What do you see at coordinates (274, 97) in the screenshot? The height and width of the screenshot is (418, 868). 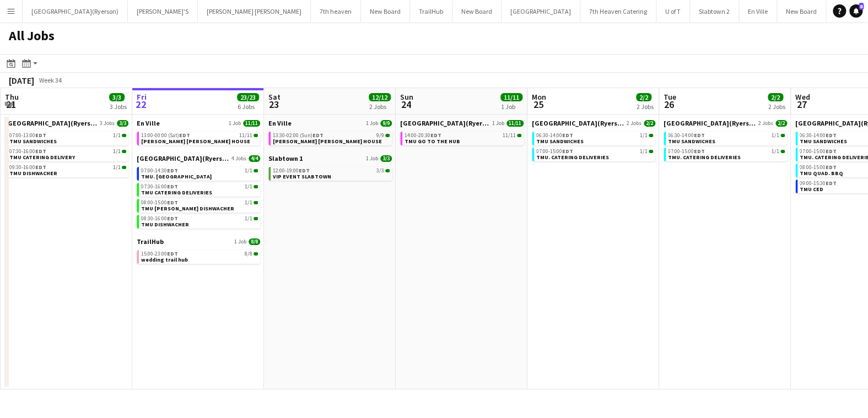 I see `span: Sat` at bounding box center [274, 97].